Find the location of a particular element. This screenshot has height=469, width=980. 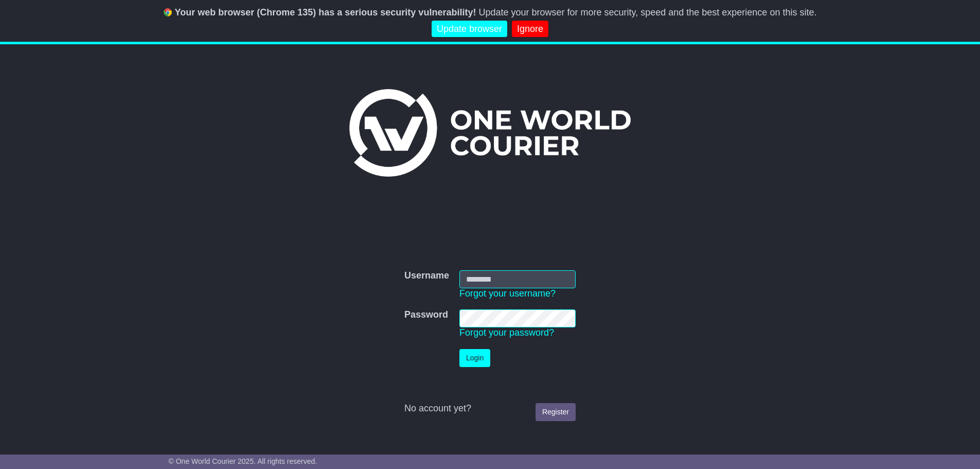

div: No account yet? is located at coordinates (490, 408).